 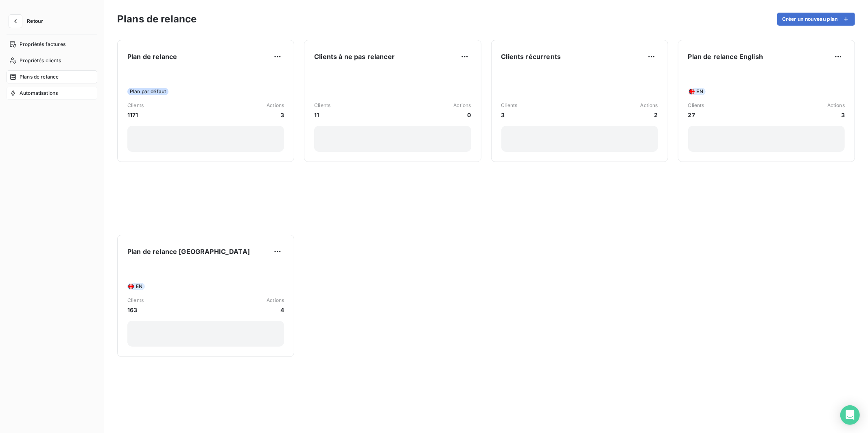 What do you see at coordinates (275, 309) in the screenshot?
I see `span: 4` at bounding box center [275, 309].